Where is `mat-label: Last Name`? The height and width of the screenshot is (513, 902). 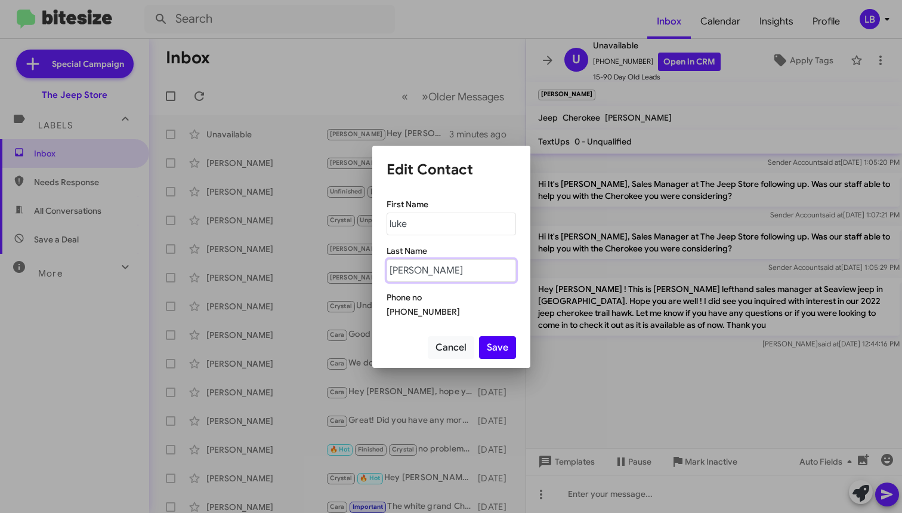
mat-label: Last Name is located at coordinates (407, 251).